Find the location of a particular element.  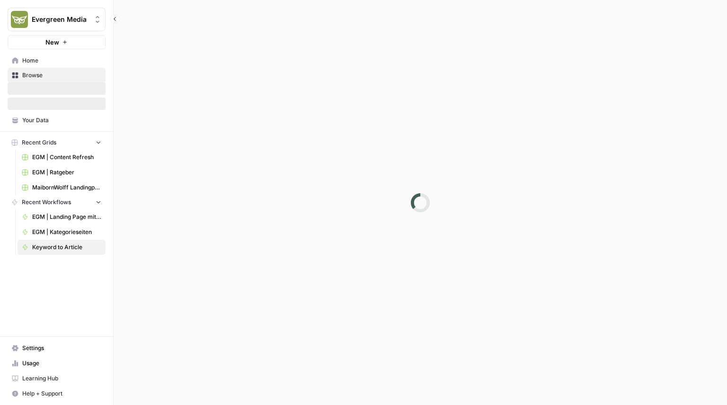

a: Keyword to Article is located at coordinates (62, 247).